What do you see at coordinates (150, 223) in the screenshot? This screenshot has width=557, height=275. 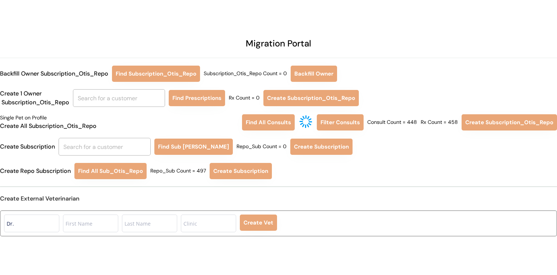 I see `input: Last Name` at bounding box center [150, 223].